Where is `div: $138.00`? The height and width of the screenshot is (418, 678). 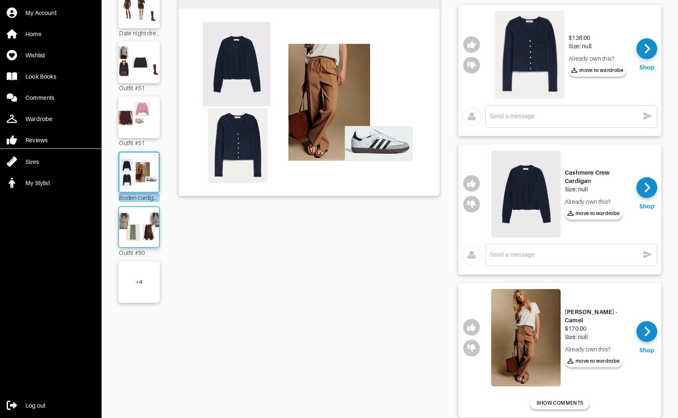 div: $138.00 is located at coordinates (597, 38).